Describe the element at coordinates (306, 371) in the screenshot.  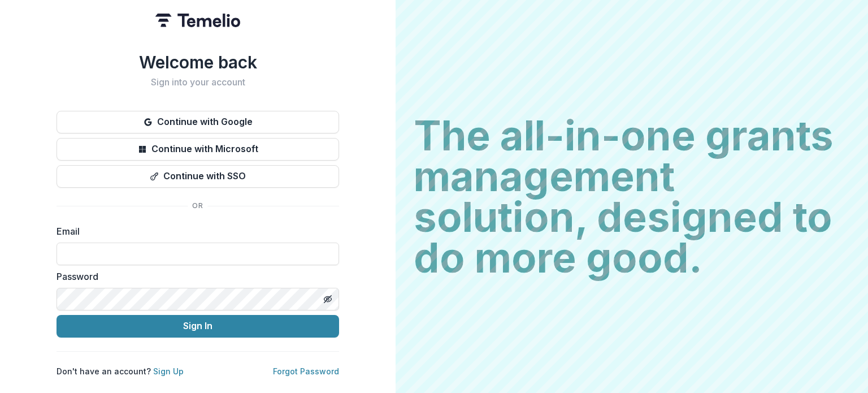
I see `a: Forgot Password` at that location.